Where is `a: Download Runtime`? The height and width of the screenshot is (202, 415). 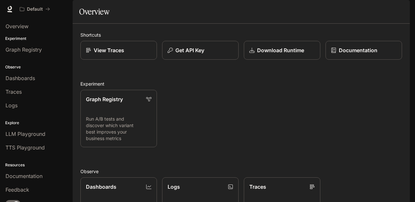 a: Download Runtime is located at coordinates (282, 50).